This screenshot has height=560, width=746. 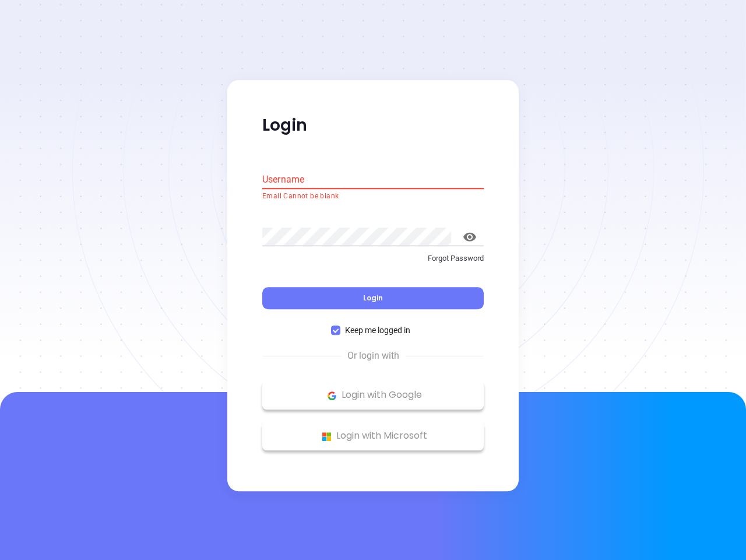 What do you see at coordinates (373, 298) in the screenshot?
I see `span: Login` at bounding box center [373, 298].